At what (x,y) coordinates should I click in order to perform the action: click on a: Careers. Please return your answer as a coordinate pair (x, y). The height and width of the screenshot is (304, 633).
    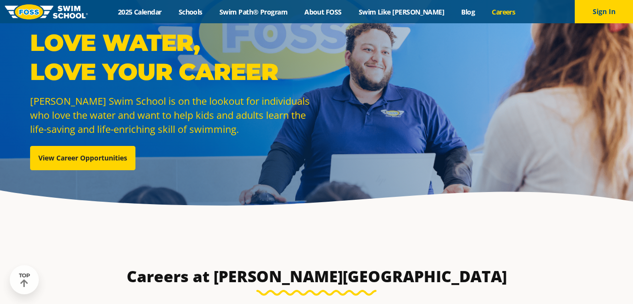
    Looking at the image, I should click on (503, 12).